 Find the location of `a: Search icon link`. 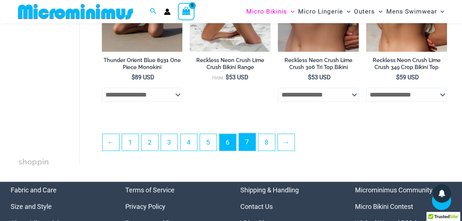

a: Search icon link is located at coordinates (153, 11).